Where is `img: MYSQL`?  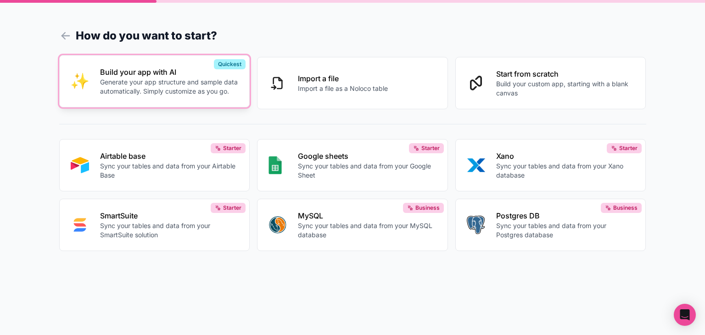
img: MYSQL is located at coordinates (278, 225).